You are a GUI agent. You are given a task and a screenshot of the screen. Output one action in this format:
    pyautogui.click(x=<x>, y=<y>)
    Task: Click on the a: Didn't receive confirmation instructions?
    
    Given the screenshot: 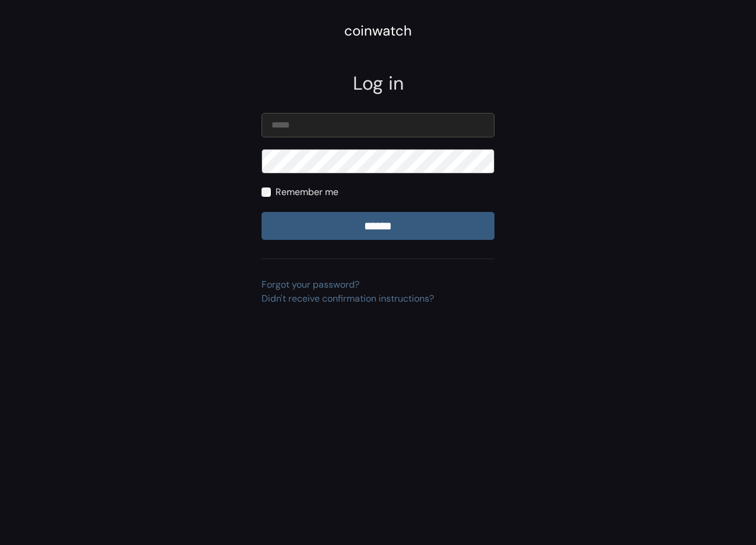 What is the action you would take?
    pyautogui.click(x=348, y=298)
    